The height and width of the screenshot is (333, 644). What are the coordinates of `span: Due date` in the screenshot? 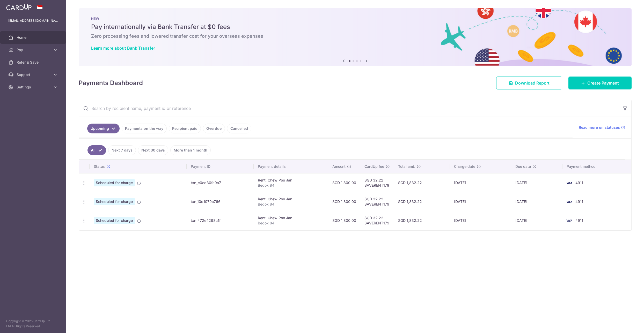 It's located at (523, 166).